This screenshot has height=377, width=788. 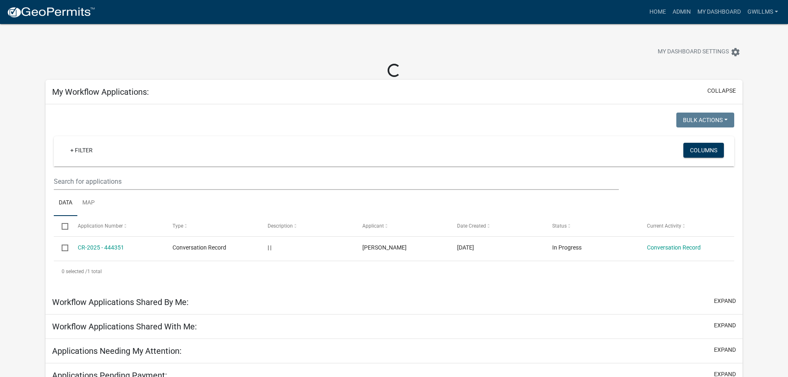 I want to click on a: Map, so click(x=88, y=203).